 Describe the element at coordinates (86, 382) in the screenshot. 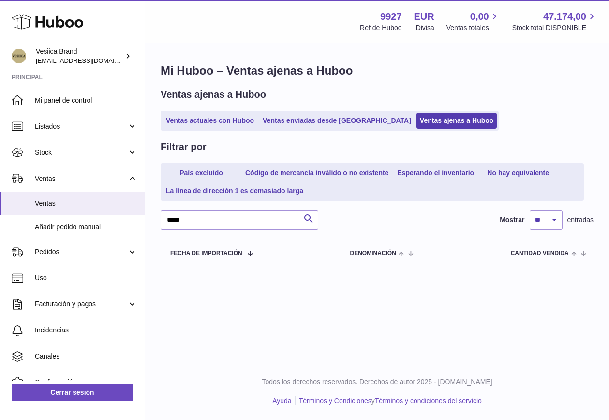

I see `span: Configuración` at that location.